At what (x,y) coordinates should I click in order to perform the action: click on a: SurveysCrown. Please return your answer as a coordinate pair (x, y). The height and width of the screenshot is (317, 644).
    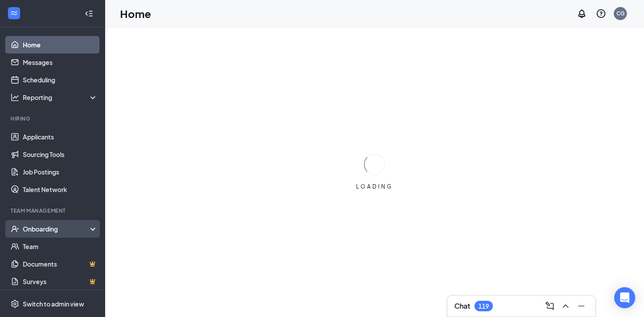
    Looking at the image, I should click on (60, 282).